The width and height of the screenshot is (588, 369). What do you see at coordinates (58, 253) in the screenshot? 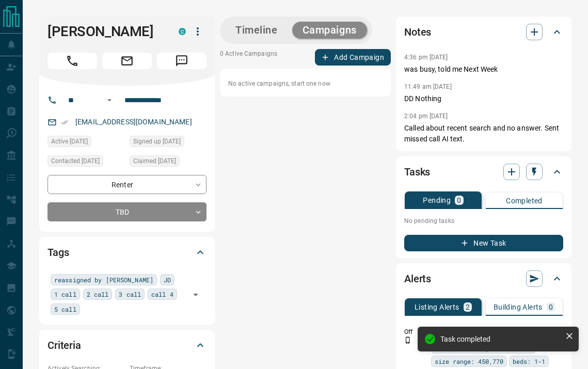
I see `h2: Tags` at bounding box center [58, 253].